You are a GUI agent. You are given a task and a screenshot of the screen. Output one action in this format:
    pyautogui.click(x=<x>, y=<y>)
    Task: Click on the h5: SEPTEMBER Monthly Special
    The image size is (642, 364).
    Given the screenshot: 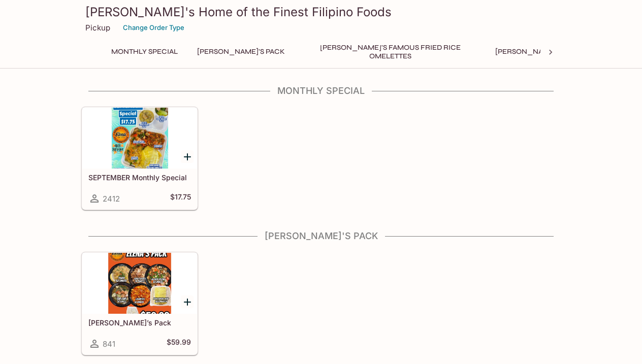 What is the action you would take?
    pyautogui.click(x=140, y=177)
    